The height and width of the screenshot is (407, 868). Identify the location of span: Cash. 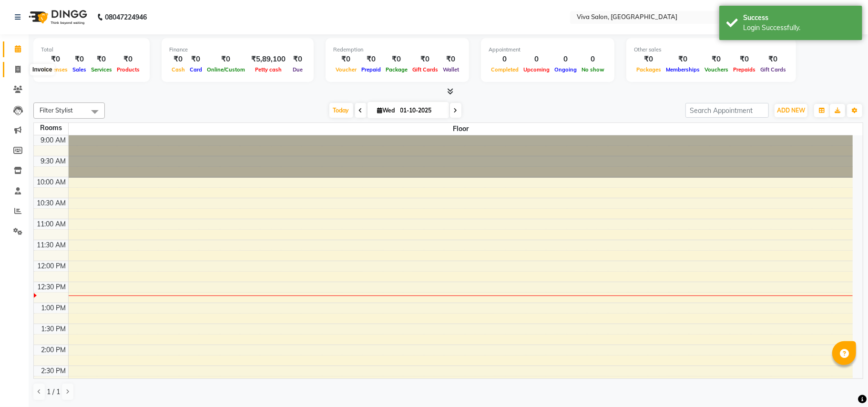
(178, 70).